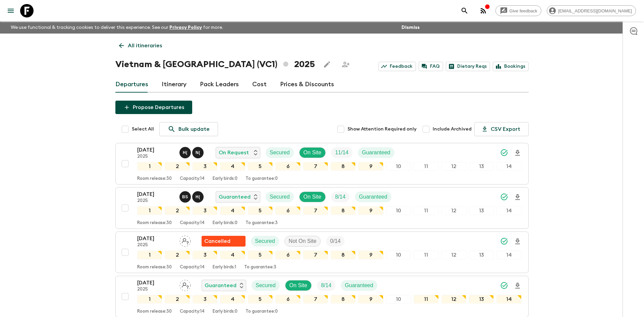 The width and height of the screenshot is (644, 317). I want to click on button: CSV Export, so click(501, 129).